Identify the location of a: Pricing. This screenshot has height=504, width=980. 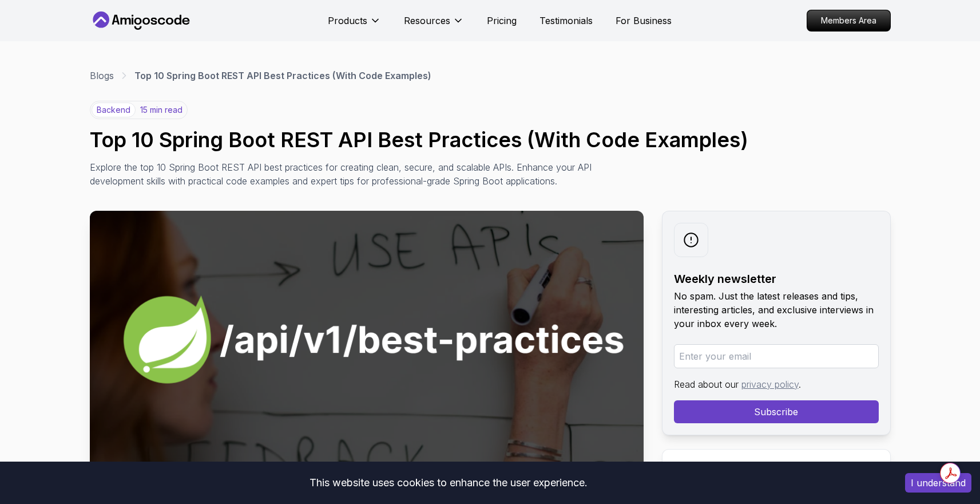
(502, 20).